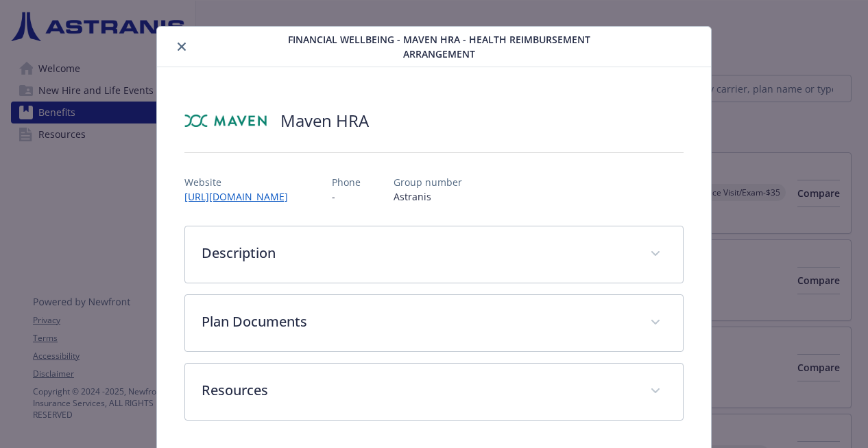  What do you see at coordinates (439, 47) in the screenshot?
I see `span: Financial Wellbeing - Maven HRA - Health Reimbursement Arrangement` at bounding box center [439, 47].